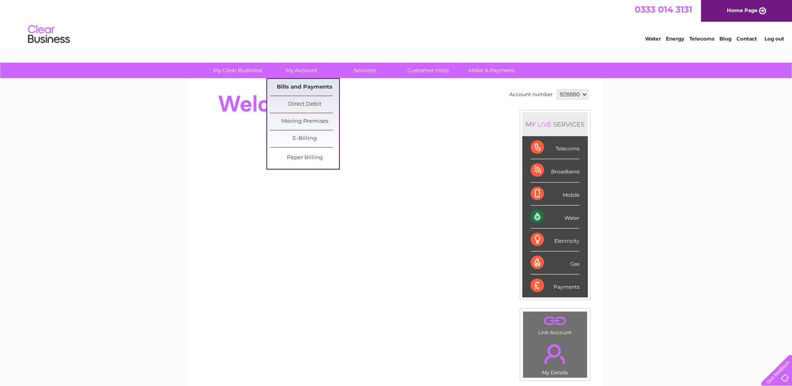  I want to click on span: 0333 014 3131, so click(664, 9).